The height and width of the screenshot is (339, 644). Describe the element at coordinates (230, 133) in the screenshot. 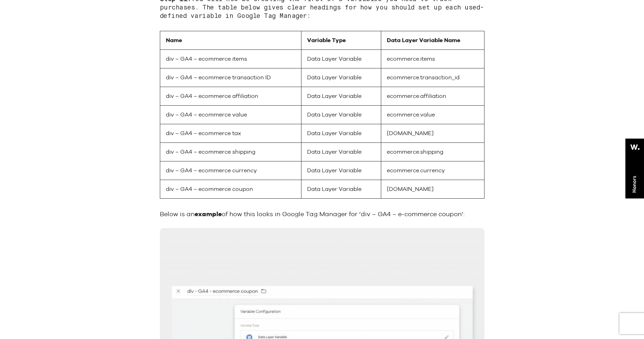

I see `td: div – GA4 – ecommerce tax` at that location.